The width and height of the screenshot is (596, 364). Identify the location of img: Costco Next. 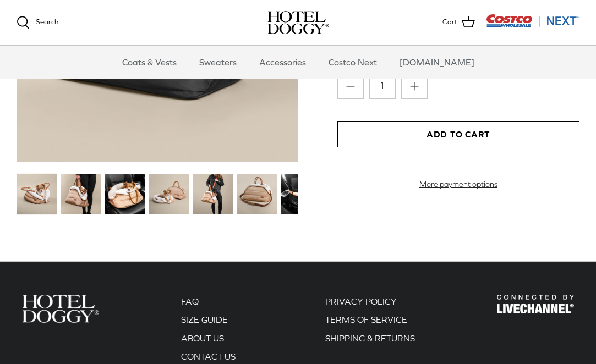
(533, 20).